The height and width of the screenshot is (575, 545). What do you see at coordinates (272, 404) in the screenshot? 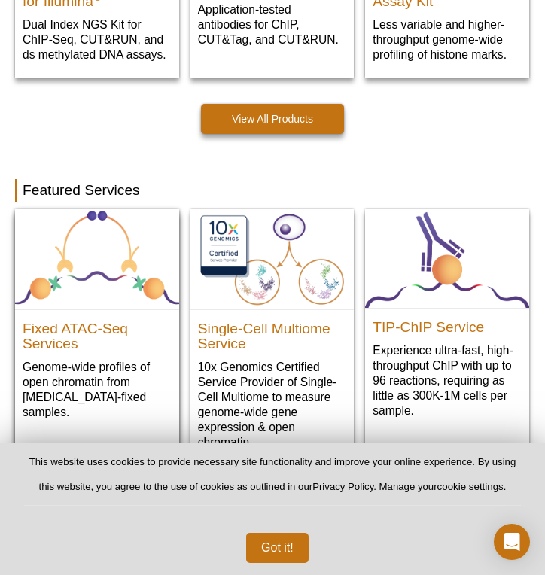
I see `p: 10x Genomics Certified Service Provider of Single-Cell Multiome to measure genome-wide gene expre...` at bounding box center [272, 404].